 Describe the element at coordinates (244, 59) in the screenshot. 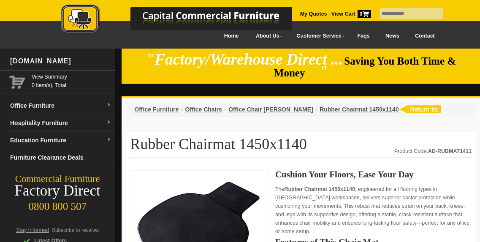

I see `em: "Factory/Warehouse Direct ...` at that location.